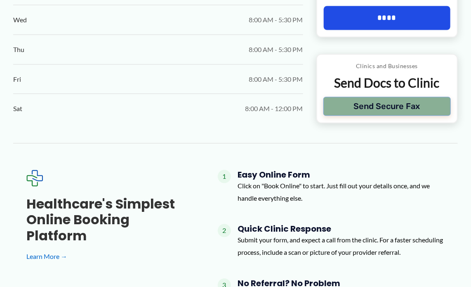 This screenshot has width=471, height=287. What do you see at coordinates (274, 109) in the screenshot?
I see `span: 8:00 AM - 12:00 PM` at bounding box center [274, 109].